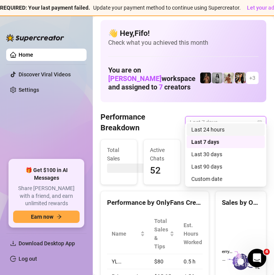 The width and height of the screenshot is (274, 275). What do you see at coordinates (161, 234) in the screenshot?
I see `span: Total Sales & Tips` at bounding box center [161, 234].